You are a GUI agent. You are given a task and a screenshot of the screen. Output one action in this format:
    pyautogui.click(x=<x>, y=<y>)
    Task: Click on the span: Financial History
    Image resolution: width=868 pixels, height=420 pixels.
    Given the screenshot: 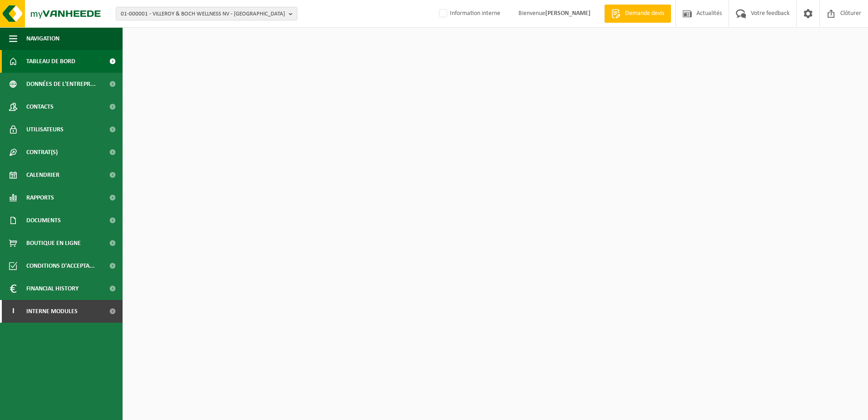 What is the action you would take?
    pyautogui.click(x=52, y=288)
    